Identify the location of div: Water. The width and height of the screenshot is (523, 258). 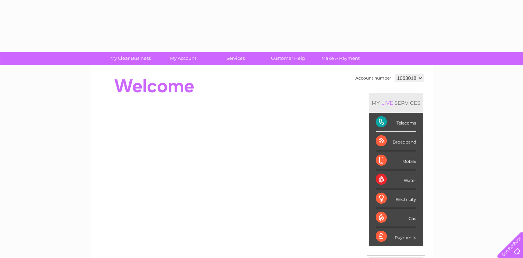
(396, 179).